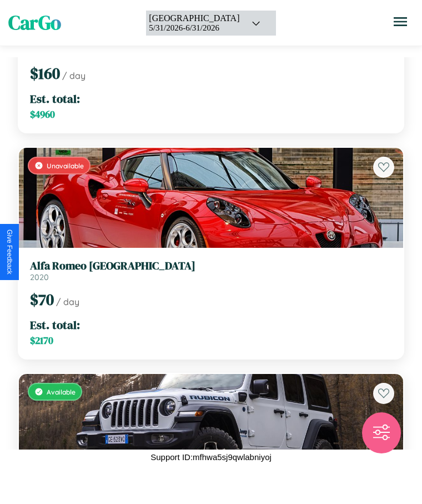  What do you see at coordinates (42, 299) in the screenshot?
I see `span: $ 70` at bounding box center [42, 299].